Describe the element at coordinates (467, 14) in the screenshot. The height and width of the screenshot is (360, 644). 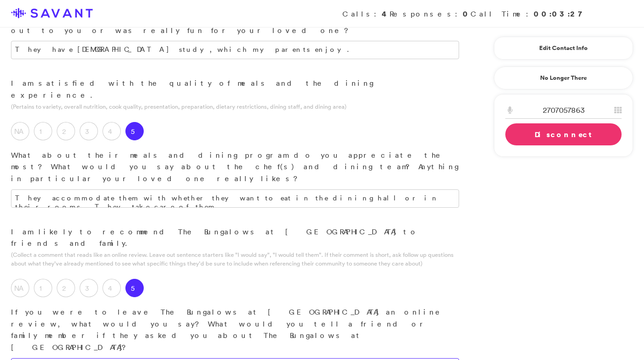
I see `strong: 0` at that location.